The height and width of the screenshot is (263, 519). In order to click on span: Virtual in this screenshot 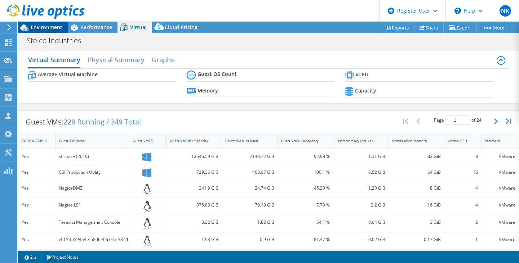, I will do `click(138, 27)`.